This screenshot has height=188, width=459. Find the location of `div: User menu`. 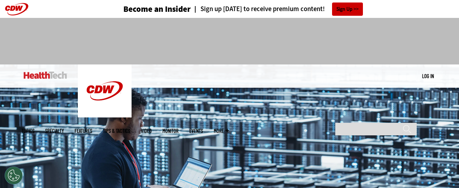

div: User menu is located at coordinates (428, 76).